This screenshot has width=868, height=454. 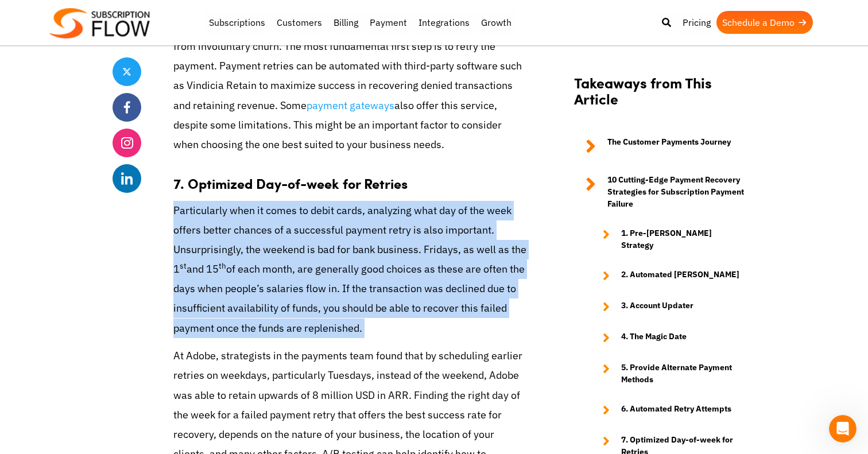 What do you see at coordinates (667, 410) in the screenshot?
I see `a: 6. Automated Retry Attempts` at bounding box center [667, 410].